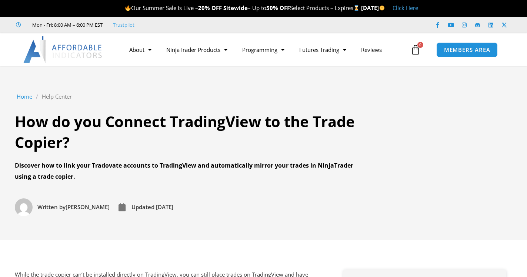 The image size is (527, 277). I want to click on a: 0, so click(416, 50).